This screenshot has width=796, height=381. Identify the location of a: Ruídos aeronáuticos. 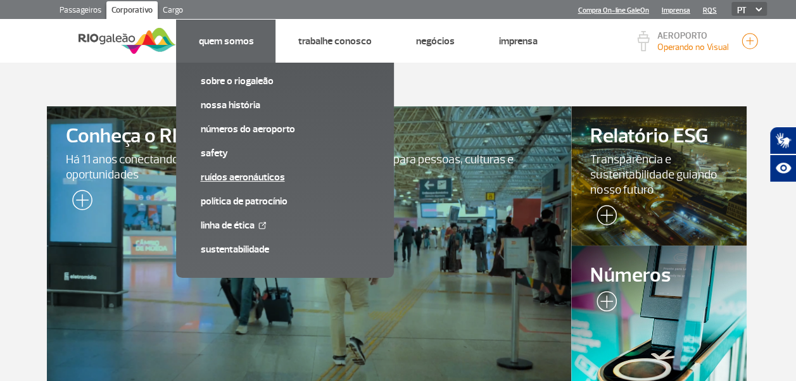
(285, 177).